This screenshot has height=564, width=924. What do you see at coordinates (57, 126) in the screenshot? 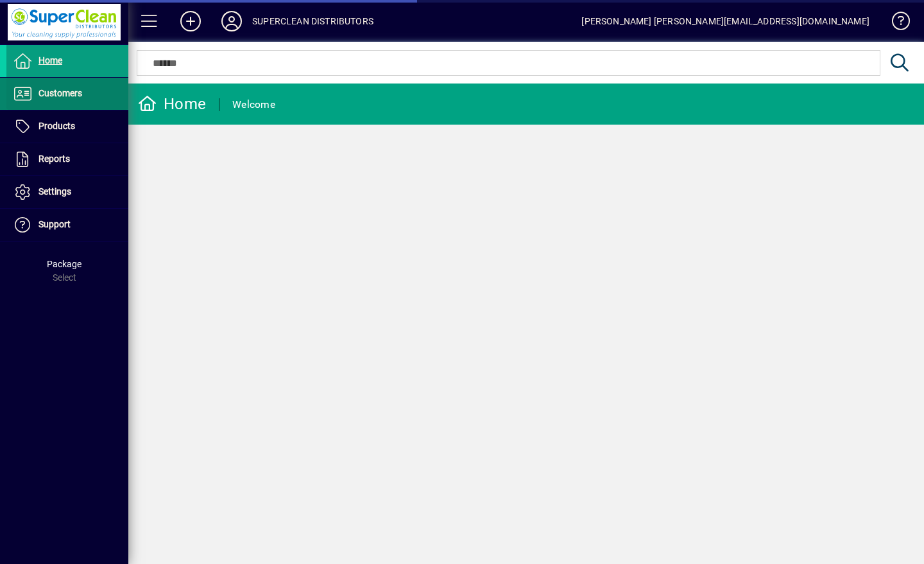
I see `span: Products` at bounding box center [57, 126].